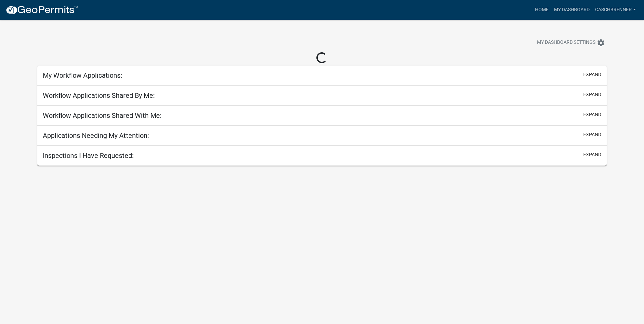  Describe the element at coordinates (88, 155) in the screenshot. I see `h5: Inspections I Have Requested:` at that location.